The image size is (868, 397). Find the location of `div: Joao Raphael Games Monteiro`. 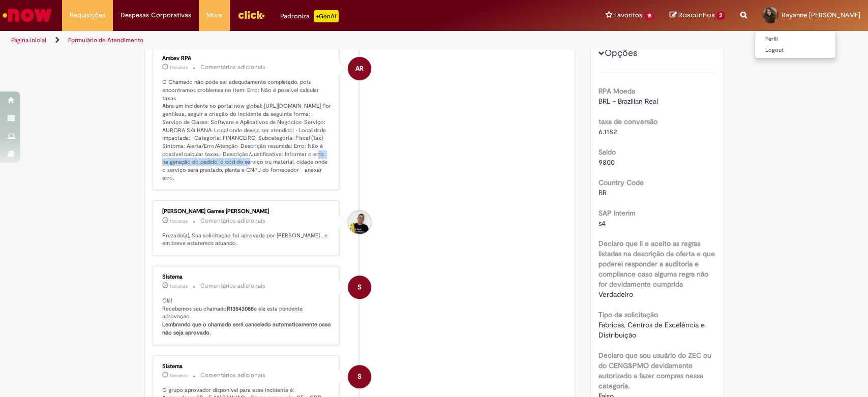

div: Joao Raphael Games Monteiro is located at coordinates (359, 222).